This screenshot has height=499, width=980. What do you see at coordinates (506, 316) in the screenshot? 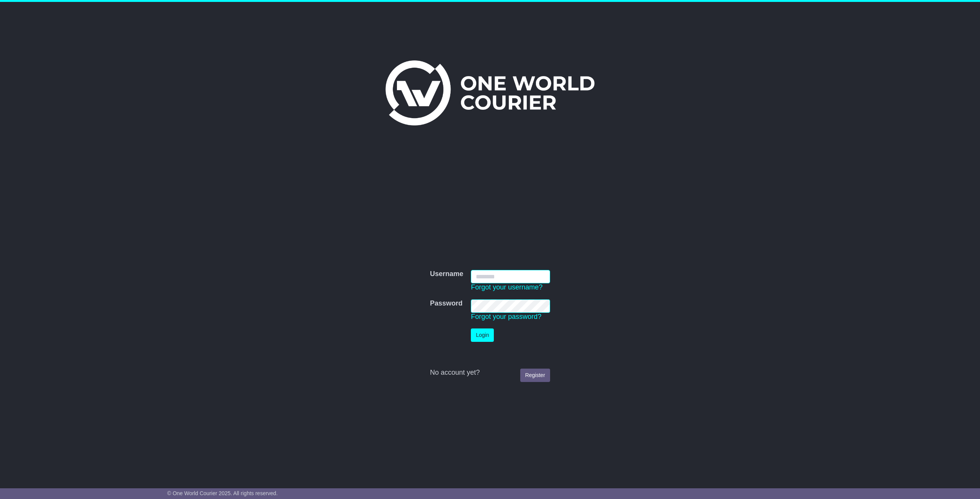
I see `a: Forgot your password?` at bounding box center [506, 316].